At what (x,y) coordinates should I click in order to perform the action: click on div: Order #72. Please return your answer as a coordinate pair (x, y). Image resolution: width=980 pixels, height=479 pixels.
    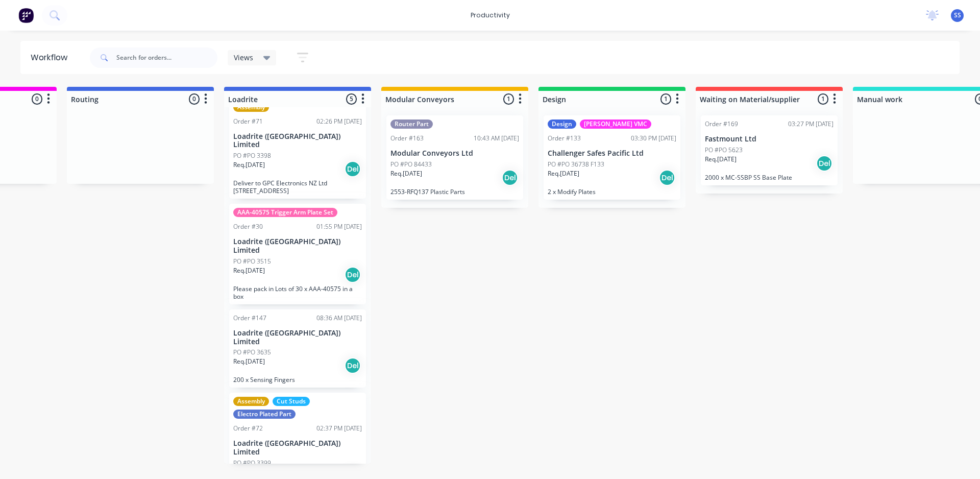
    Looking at the image, I should click on (248, 428).